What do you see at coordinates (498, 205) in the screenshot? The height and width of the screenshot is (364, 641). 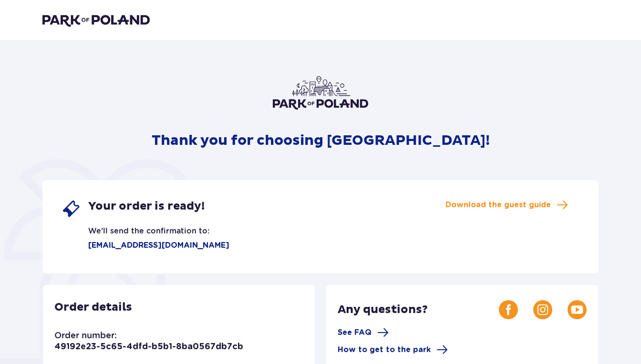 I see `span: Download the guest guide` at bounding box center [498, 205].